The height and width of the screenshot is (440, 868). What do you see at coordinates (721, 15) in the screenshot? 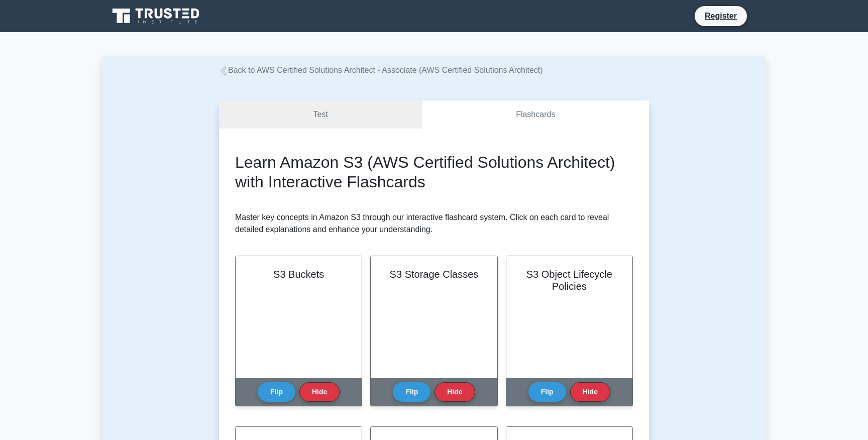
I see `a: Register` at bounding box center [721, 15].